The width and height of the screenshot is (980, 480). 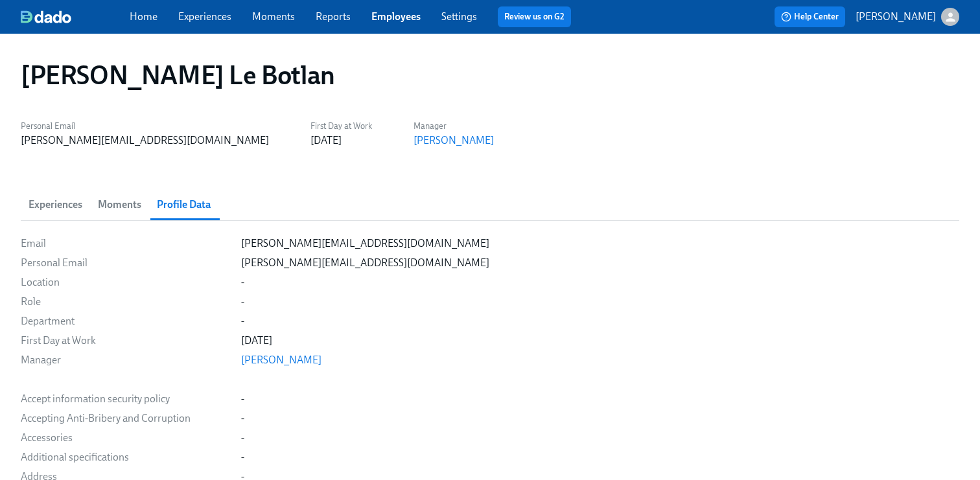 What do you see at coordinates (125, 341) in the screenshot?
I see `div: First Day at Work` at bounding box center [125, 341].